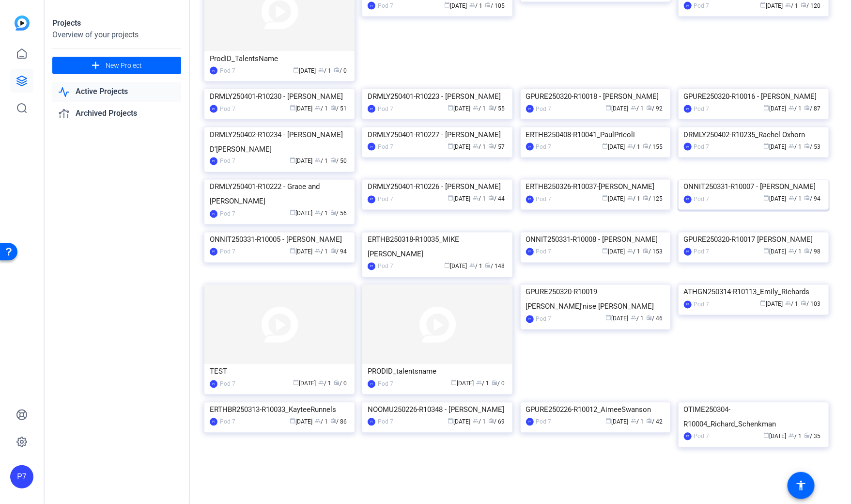  I want to click on span: / 46, so click(654, 319).